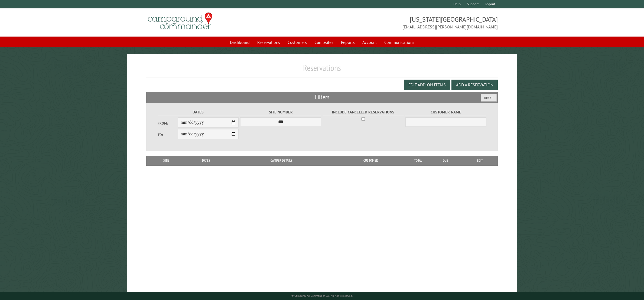  What do you see at coordinates (269, 42) in the screenshot?
I see `a: Reservations` at bounding box center [269, 42].